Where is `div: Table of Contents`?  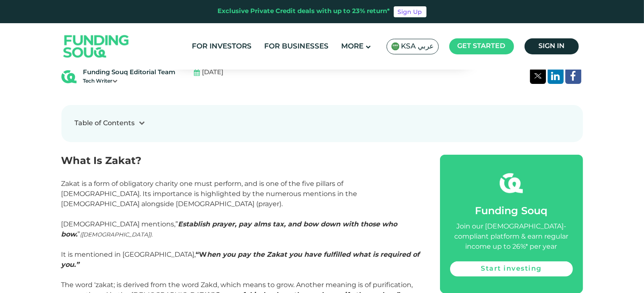
div: Table of Contents is located at coordinates (105, 123).